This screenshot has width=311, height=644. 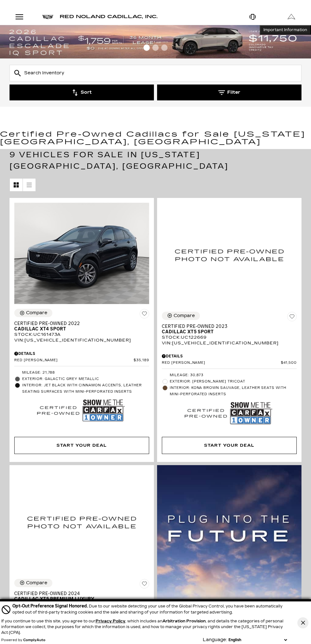 I want to click on div: Stock : UC161473A, so click(x=81, y=335).